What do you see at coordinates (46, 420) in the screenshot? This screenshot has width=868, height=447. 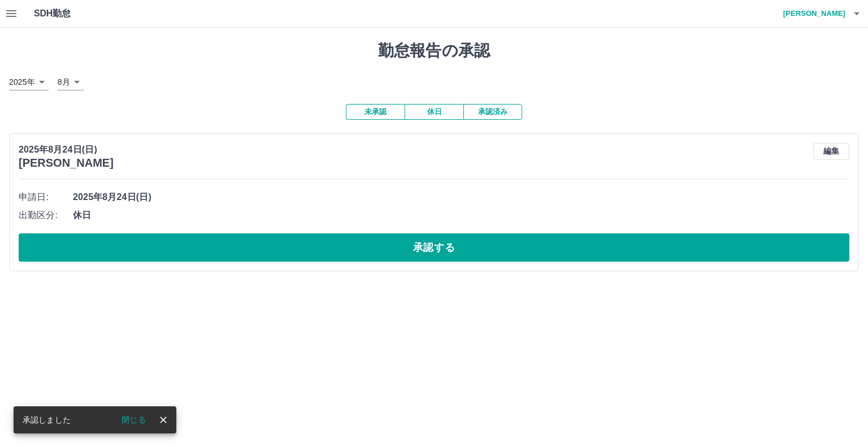 I see `div: 承認しました` at bounding box center [46, 420].